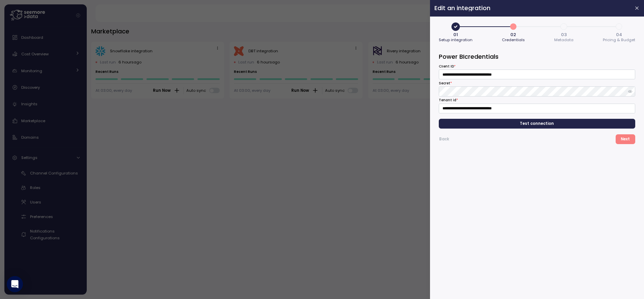  What do you see at coordinates (619, 40) in the screenshot?
I see `span: Pricing & Budget` at bounding box center [619, 40].